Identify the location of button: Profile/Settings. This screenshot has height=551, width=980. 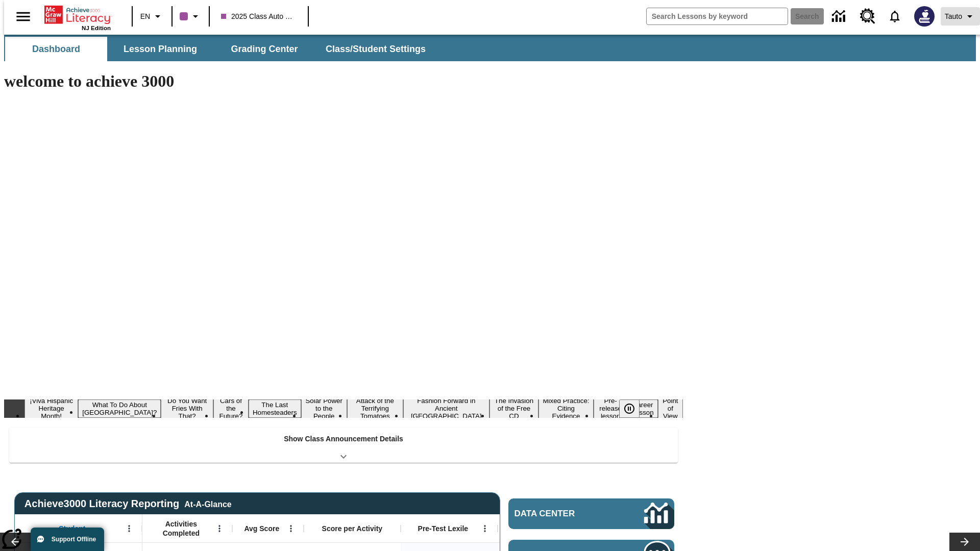
(960, 16).